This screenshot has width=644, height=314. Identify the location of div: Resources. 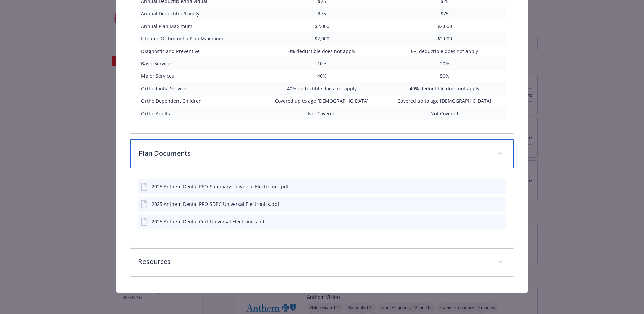
(322, 262).